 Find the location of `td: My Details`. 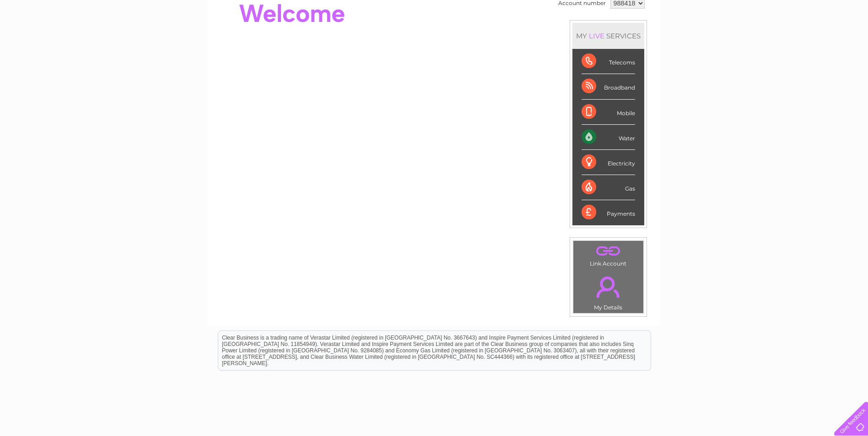

td: My Details is located at coordinates (608, 291).